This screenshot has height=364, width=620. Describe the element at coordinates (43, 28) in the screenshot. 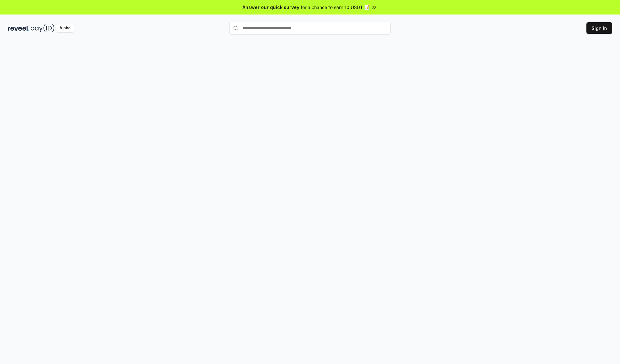

I see `img: pay_id` at that location.